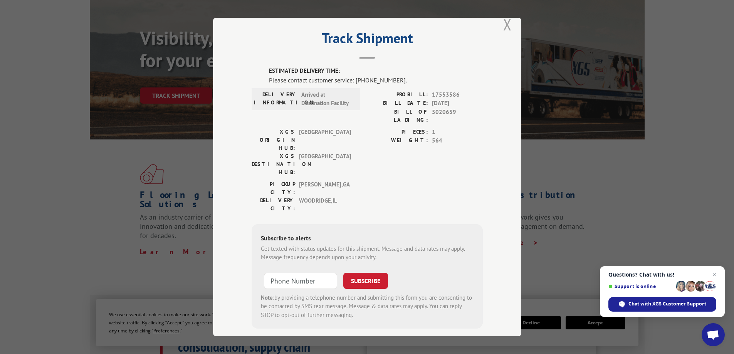  What do you see at coordinates (398, 103) in the screenshot?
I see `label: BILL DATE:` at bounding box center [398, 103].